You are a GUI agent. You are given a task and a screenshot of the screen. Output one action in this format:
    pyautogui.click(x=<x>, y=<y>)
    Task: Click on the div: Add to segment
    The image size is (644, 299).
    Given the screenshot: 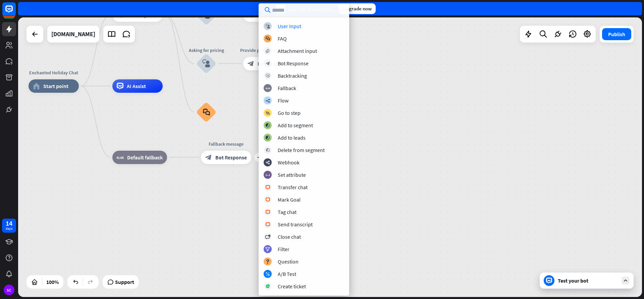 What is the action you would take?
    pyautogui.click(x=295, y=125)
    